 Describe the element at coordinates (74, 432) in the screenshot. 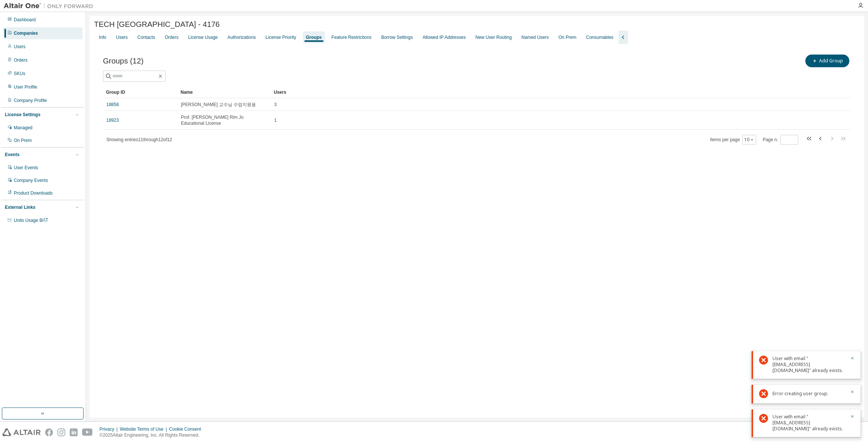

I see `img: linkedin.svg` at that location.